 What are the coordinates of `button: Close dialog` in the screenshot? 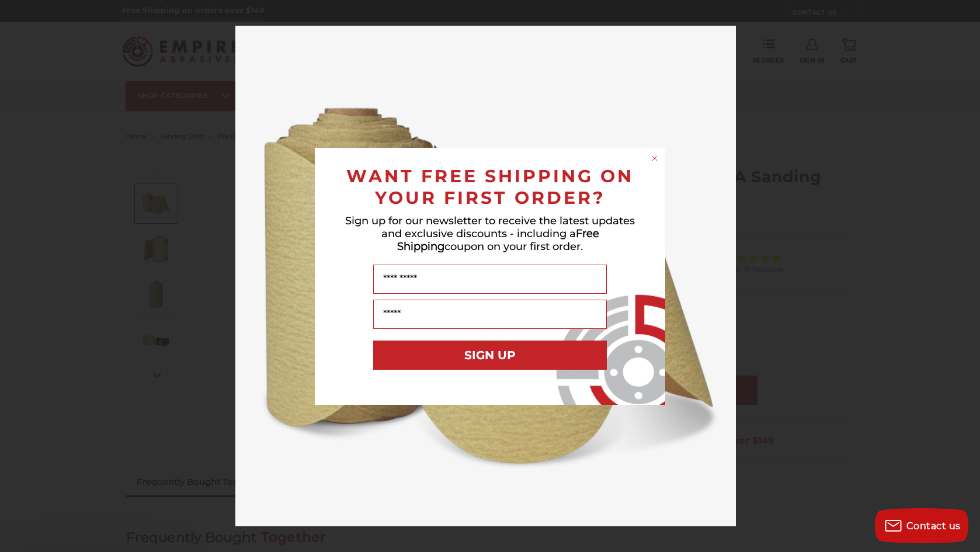 It's located at (655, 158).